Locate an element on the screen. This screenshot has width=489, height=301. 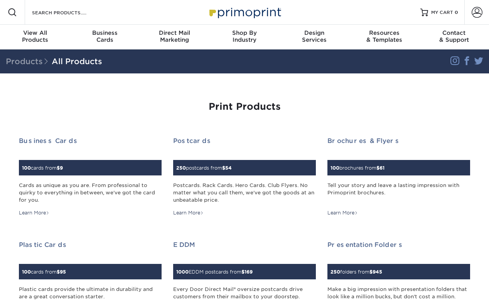
img: Business Cards is located at coordinates (19, 155).